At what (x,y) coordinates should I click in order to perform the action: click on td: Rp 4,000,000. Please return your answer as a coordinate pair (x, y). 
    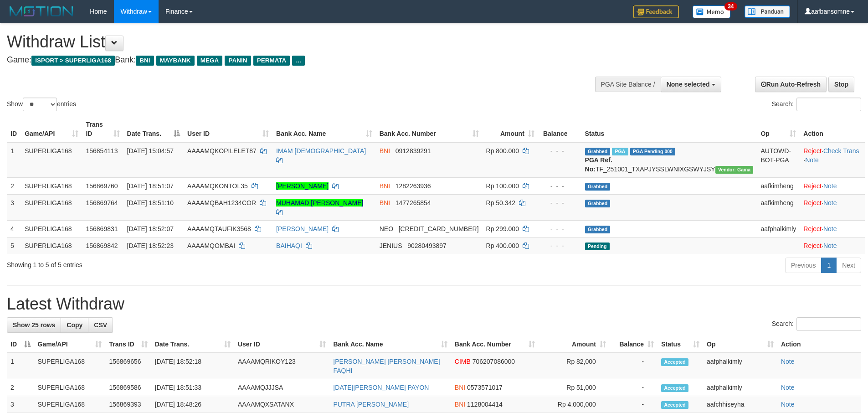
    Looking at the image, I should click on (574, 404).